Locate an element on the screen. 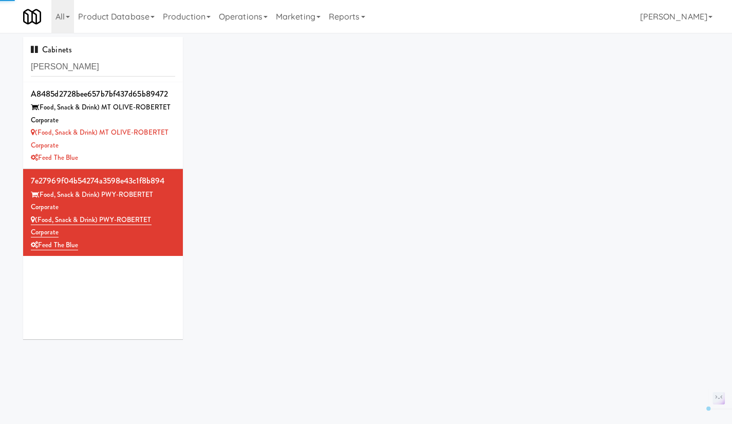 The image size is (732, 424). input: Search cabinets is located at coordinates (103, 67).